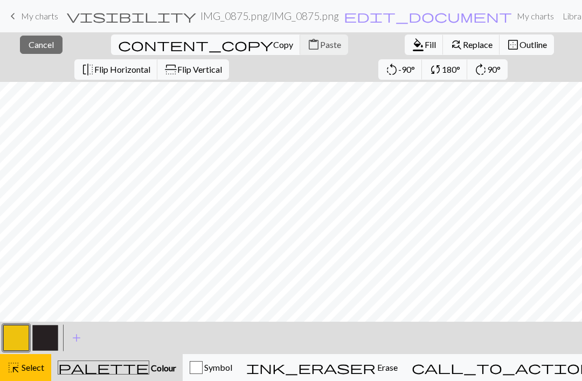 This screenshot has height=381, width=582. Describe the element at coordinates (436, 70) in the screenshot. I see `span: sync` at that location.